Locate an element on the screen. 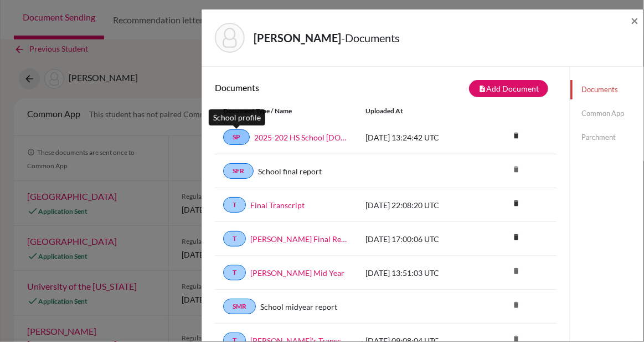  a: School final report is located at coordinates (290, 171).